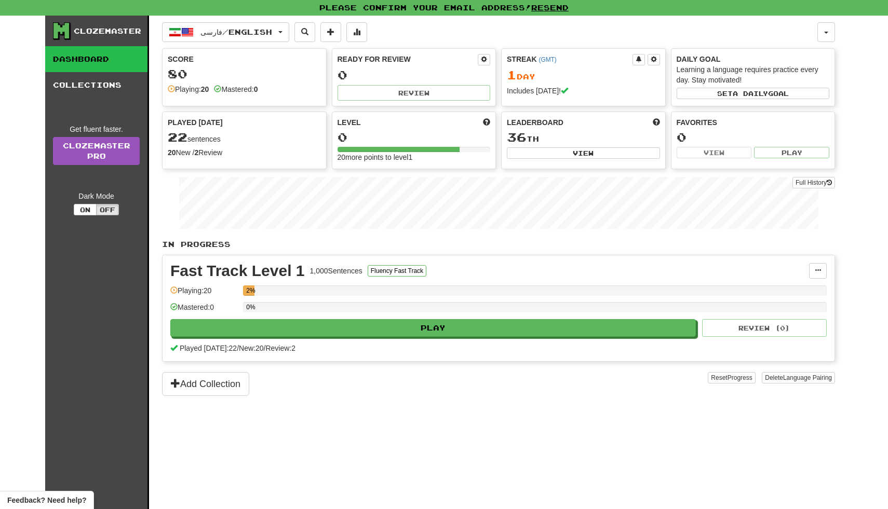 This screenshot has width=888, height=509. Describe the element at coordinates (731, 378) in the screenshot. I see `button: ResetProgress` at that location.